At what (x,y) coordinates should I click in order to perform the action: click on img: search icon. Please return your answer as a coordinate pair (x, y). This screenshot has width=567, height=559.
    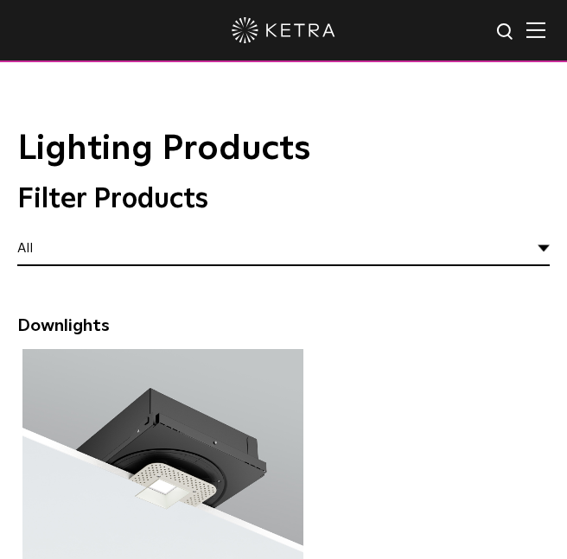
    Looking at the image, I should click on (506, 32).